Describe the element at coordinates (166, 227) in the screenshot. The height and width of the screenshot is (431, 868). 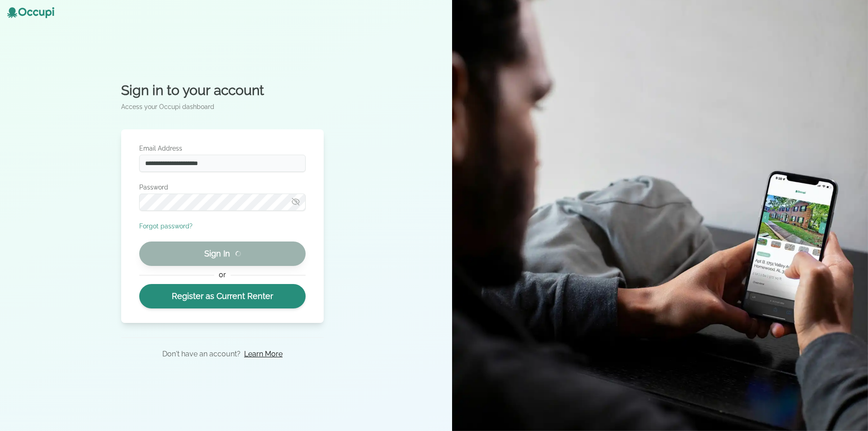
I see `button: Forgot password?` at that location.